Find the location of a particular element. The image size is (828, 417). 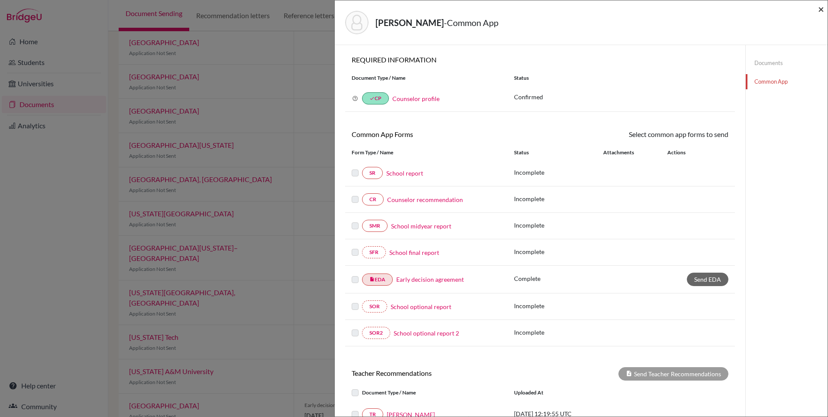

a: SOR2 is located at coordinates (376, 333).